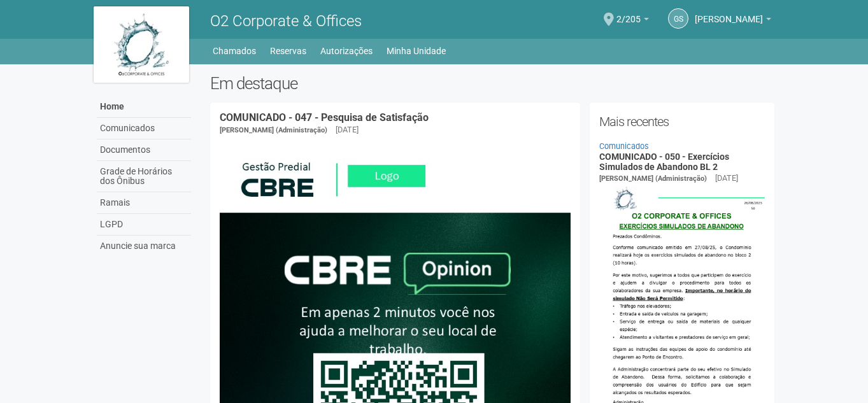 Image resolution: width=868 pixels, height=403 pixels. I want to click on a: Home, so click(144, 107).